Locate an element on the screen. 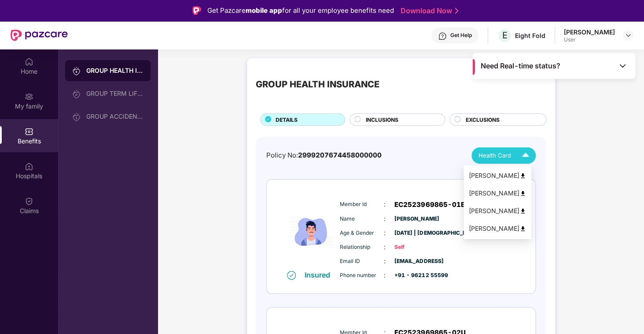  img: svg+xml;base64,PHN2ZyBpZD0iQ2xhaW0iIHhtbG5zPSJodHRwOi8vd3d3LnczLm9yZy8yMDAwL3N2ZyIgd2lkdGg9IjIwIi... is located at coordinates (29, 201).